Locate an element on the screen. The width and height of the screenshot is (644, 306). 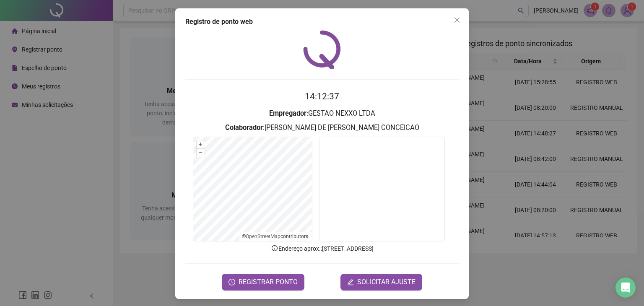
button: REGISTRAR PONTO is located at coordinates (263, 283).